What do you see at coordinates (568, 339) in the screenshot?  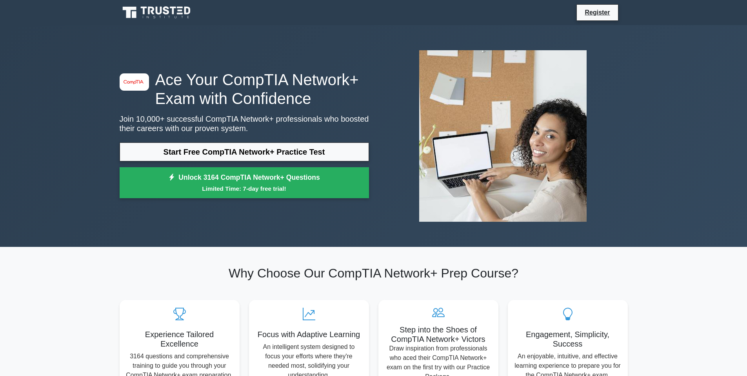 I see `h5: Engagement, Simplicity, Success` at bounding box center [568, 339].